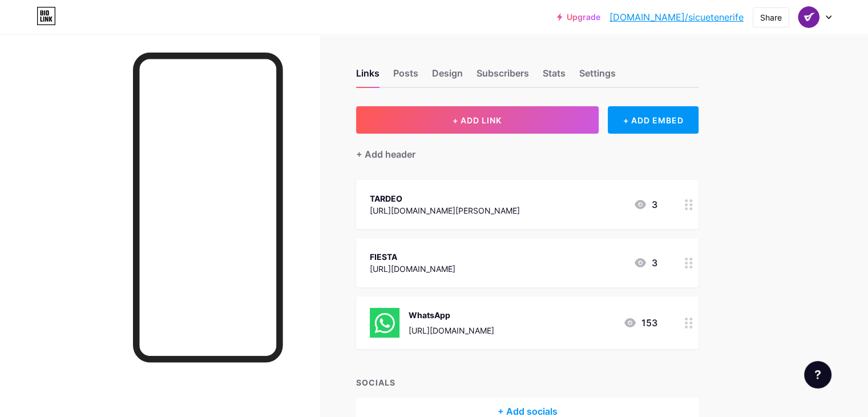  I want to click on div: WhatsApp, so click(451, 315).